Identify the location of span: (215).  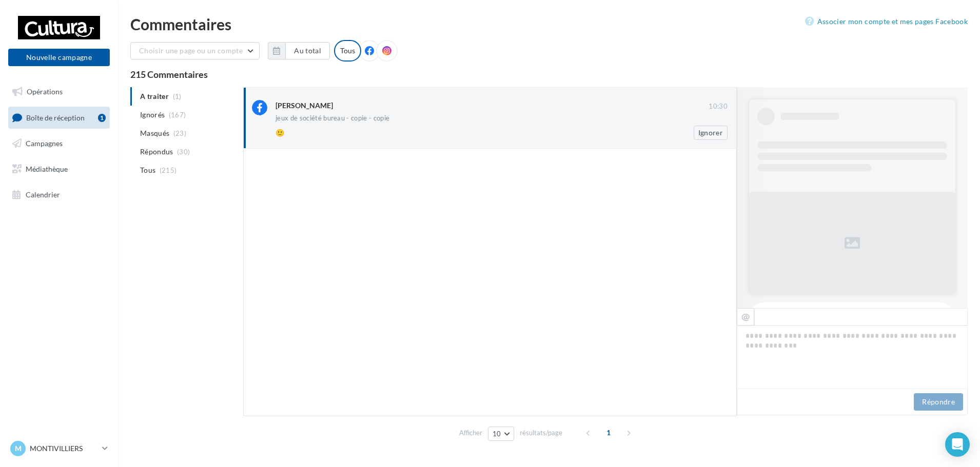
(168, 170).